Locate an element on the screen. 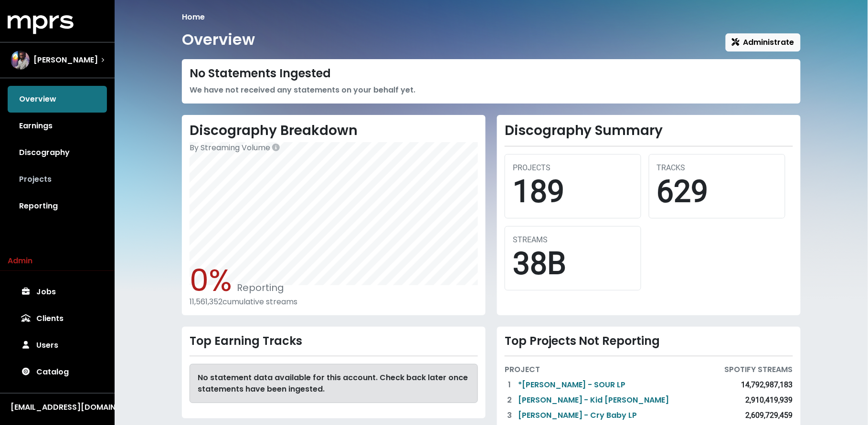 Image resolution: width=868 pixels, height=425 pixels. div: 3 is located at coordinates (509, 415).